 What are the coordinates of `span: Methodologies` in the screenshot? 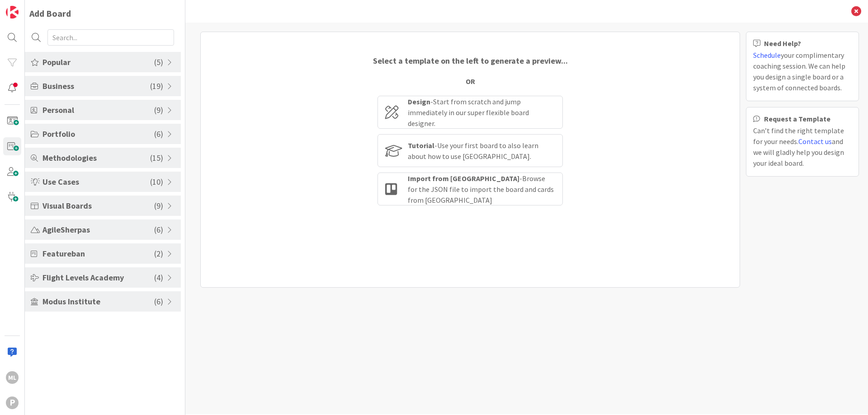 It's located at (96, 158).